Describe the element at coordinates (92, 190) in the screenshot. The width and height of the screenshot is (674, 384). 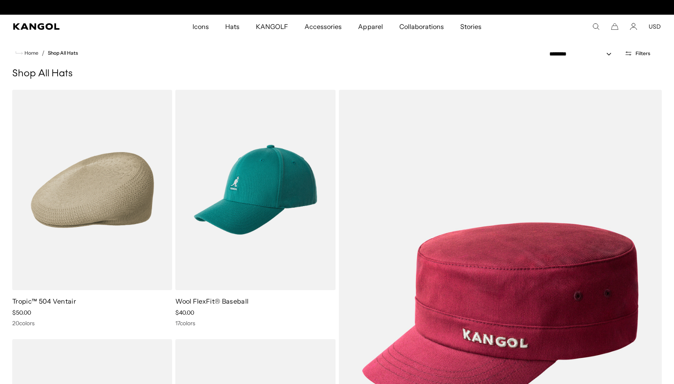
I see `img: Tropic™ 504 Ventair` at that location.